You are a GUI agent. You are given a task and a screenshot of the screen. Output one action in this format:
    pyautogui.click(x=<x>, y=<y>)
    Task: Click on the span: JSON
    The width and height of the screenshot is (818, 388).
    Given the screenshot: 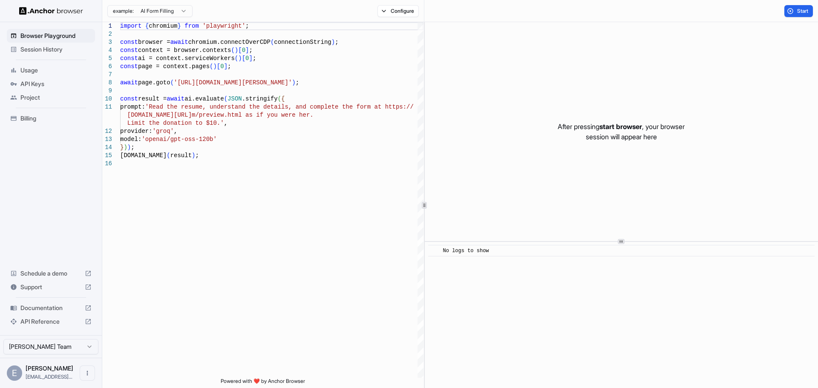 What is the action you would take?
    pyautogui.click(x=235, y=99)
    